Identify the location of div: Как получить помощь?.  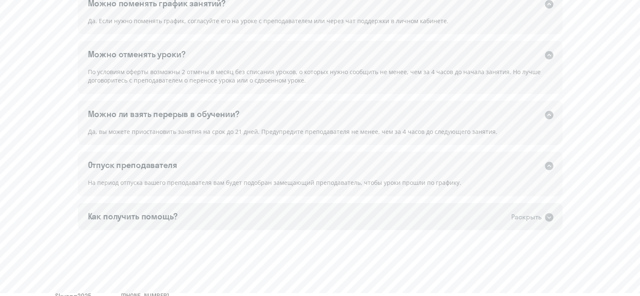
(133, 216).